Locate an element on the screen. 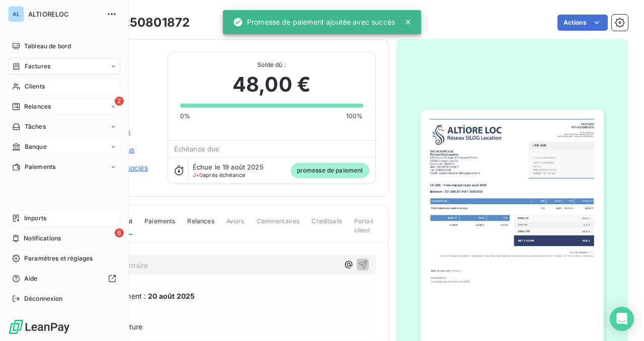 The image size is (644, 341). a: Paiements is located at coordinates (64, 167).